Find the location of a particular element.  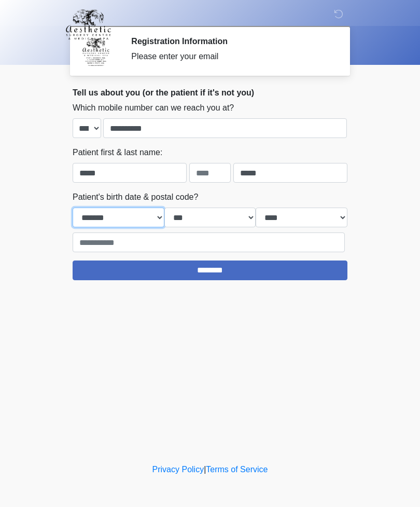

img: Agent Avatar is located at coordinates (96, 52).